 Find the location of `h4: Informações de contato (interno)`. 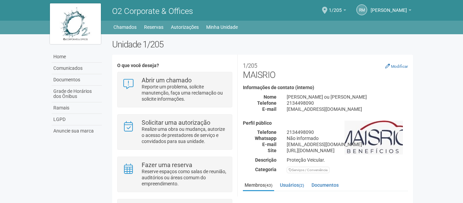

h4: Informações de contato (interno) is located at coordinates (325, 88).